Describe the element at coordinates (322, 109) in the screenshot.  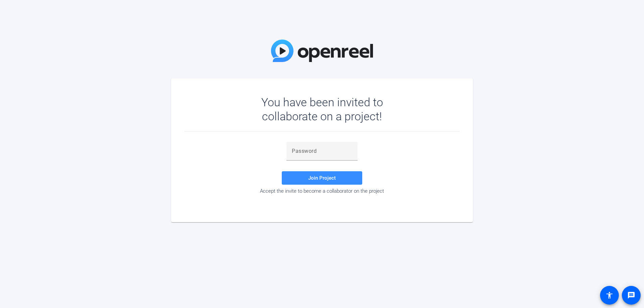
I see `div: You have been invited to collaborate on a project!` at that location.